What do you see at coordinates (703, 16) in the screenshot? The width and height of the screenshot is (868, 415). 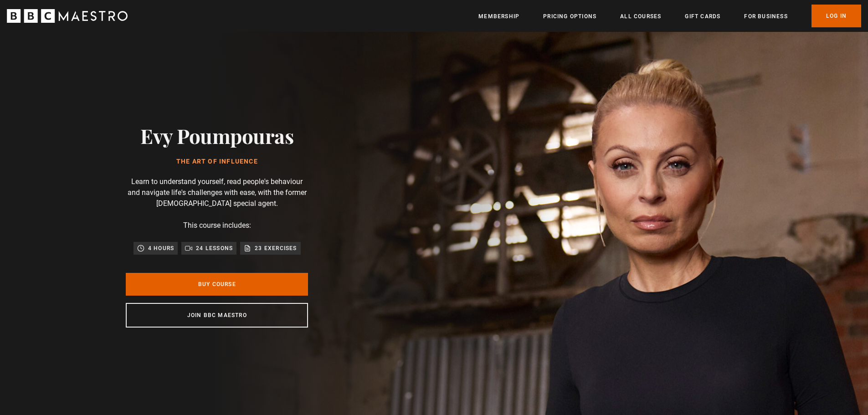 I see `a: Gift Cards` at bounding box center [703, 16].